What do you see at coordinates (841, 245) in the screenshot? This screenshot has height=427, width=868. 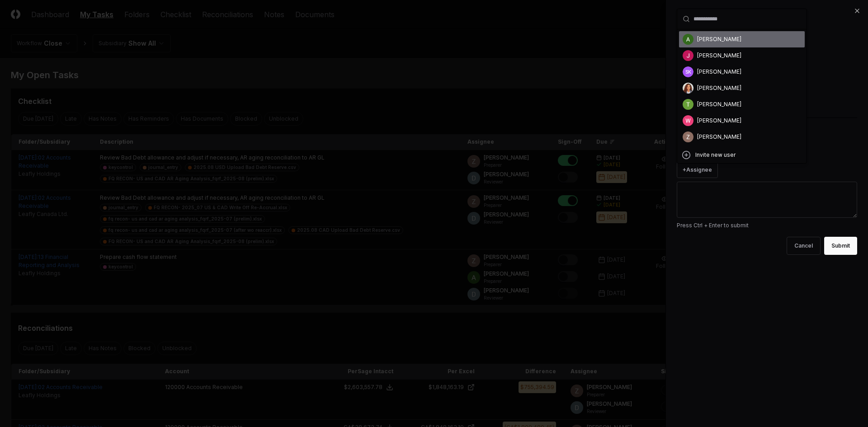 I see `button: Submit` at bounding box center [841, 245].